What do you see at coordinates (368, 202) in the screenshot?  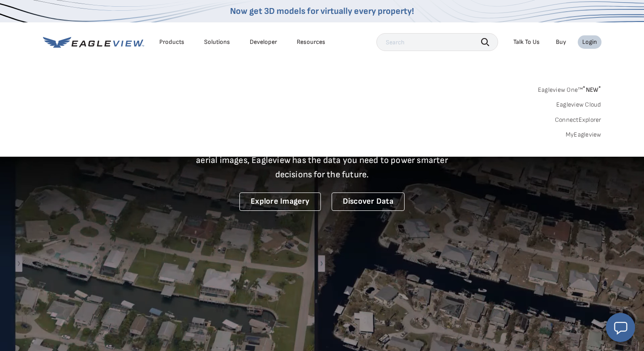 I see `a: Discover Data` at bounding box center [368, 202].